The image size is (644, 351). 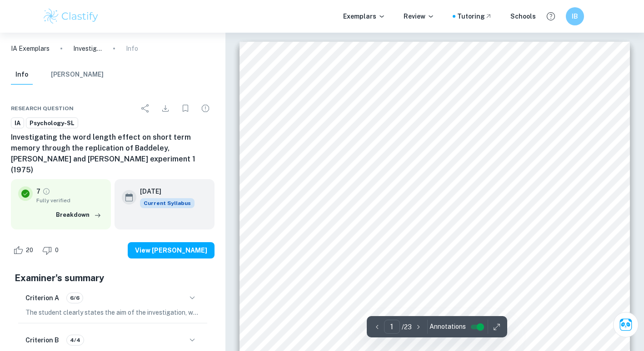 What do you see at coordinates (88, 49) in the screenshot?
I see `p: Investigating the word length effect on short term memory through the replication of Baddeley, [P...` at bounding box center [88, 49].